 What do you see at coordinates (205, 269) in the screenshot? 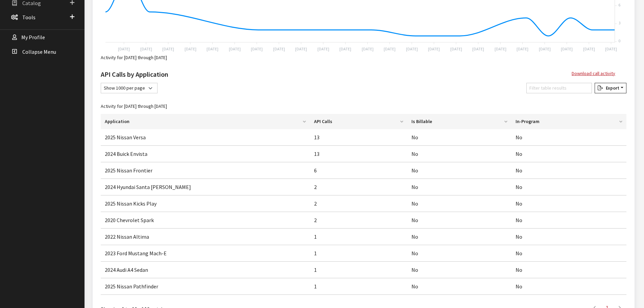
I see `td: 2024 Audi A4 Sedan` at bounding box center [205, 269].